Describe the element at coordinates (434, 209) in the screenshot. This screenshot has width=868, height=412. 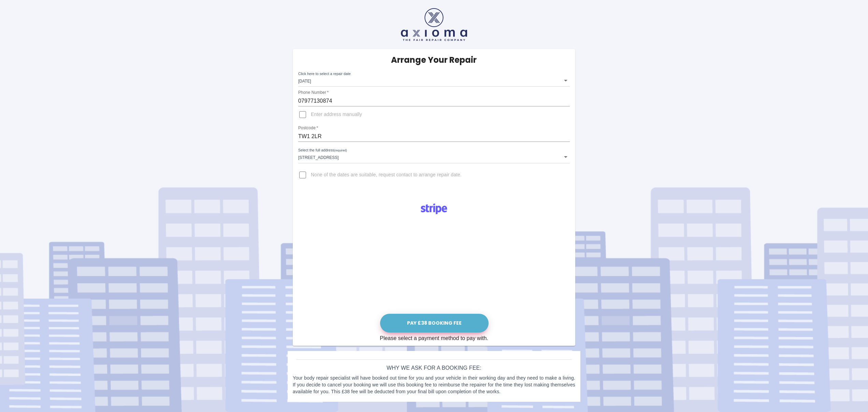
I see `img: Logo` at that location.